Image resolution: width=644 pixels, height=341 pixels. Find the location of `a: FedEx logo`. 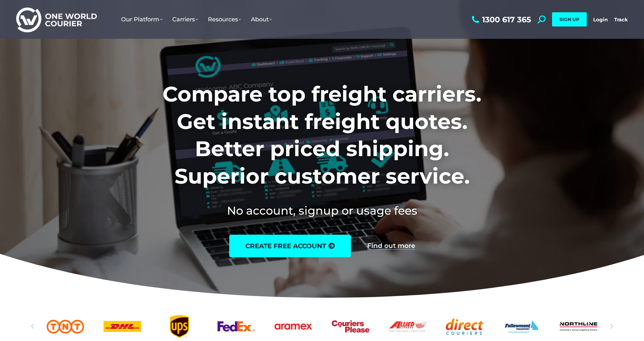

a: FedEx logo is located at coordinates (237, 327).